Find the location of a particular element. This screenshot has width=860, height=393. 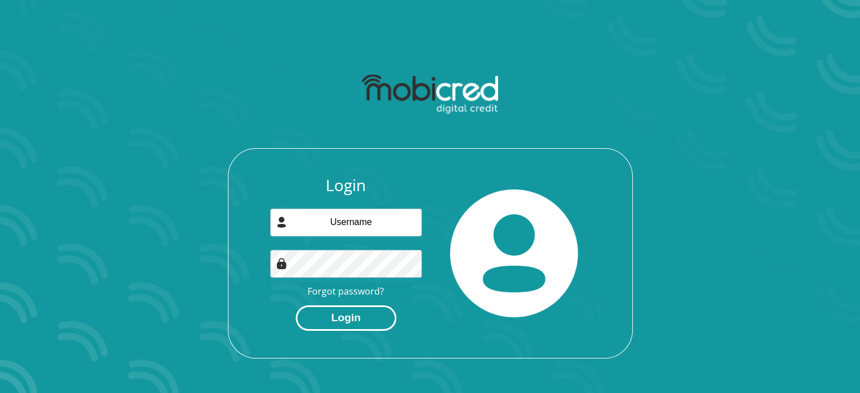

img: user-icon image is located at coordinates (281, 222).